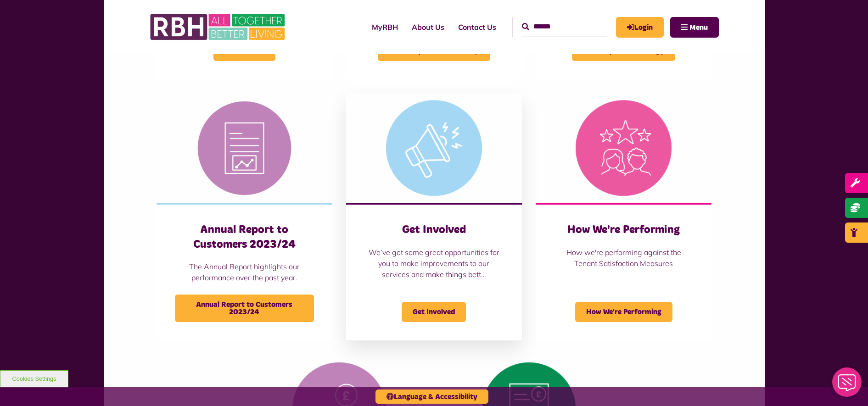 The width and height of the screenshot is (868, 406). What do you see at coordinates (623, 148) in the screenshot?
I see `img: We're Performing` at bounding box center [623, 148].